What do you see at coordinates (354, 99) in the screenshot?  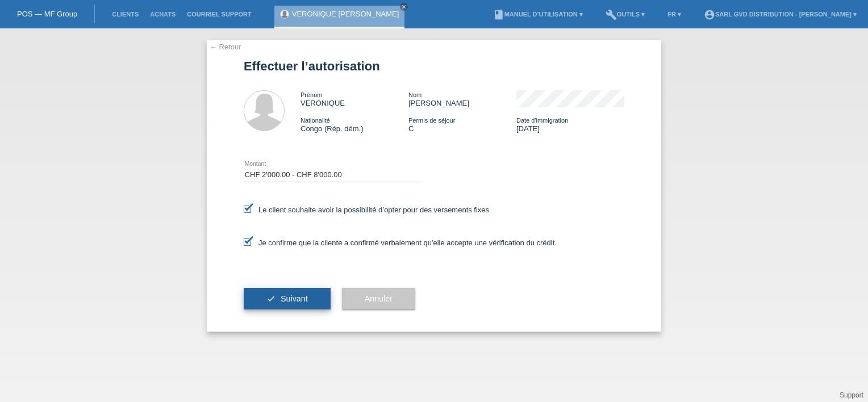 I see `div: VERONIQUE` at bounding box center [354, 99].